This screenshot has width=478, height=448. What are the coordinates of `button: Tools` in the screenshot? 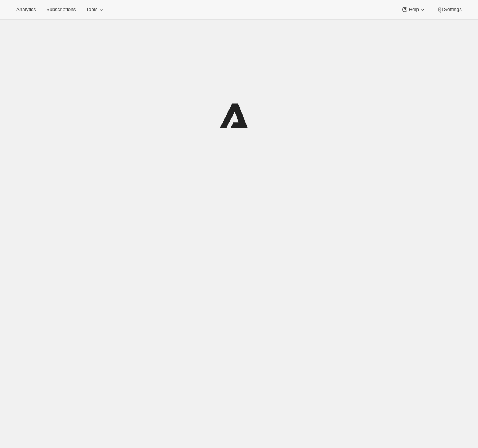 It's located at (95, 10).